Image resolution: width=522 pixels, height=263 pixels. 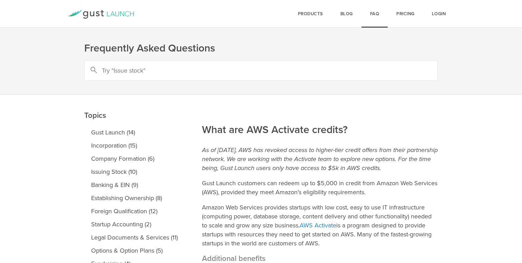 What do you see at coordinates (134, 211) in the screenshot?
I see `a: Foreign Qualification (12)` at bounding box center [134, 211].